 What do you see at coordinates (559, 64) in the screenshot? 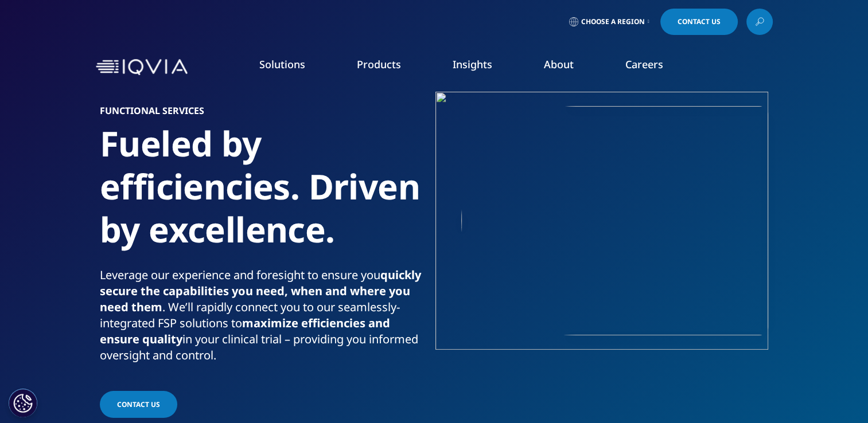
I see `a: About` at bounding box center [559, 64].